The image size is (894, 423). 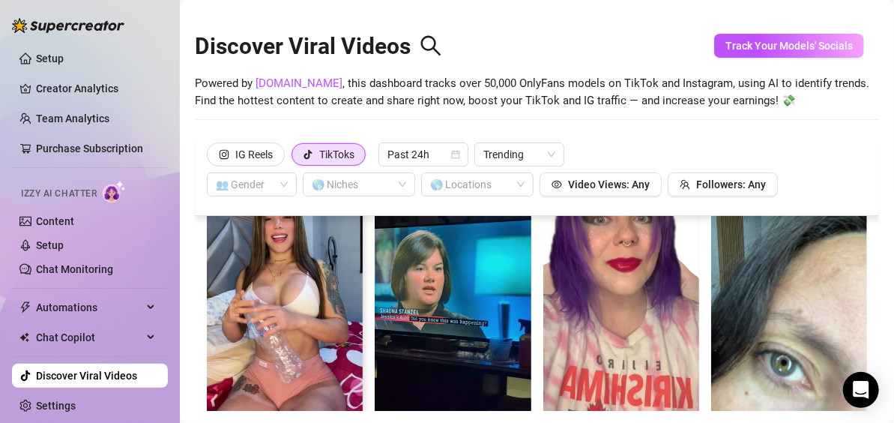 What do you see at coordinates (89, 148) in the screenshot?
I see `a: Purchase Subscription` at bounding box center [89, 148].